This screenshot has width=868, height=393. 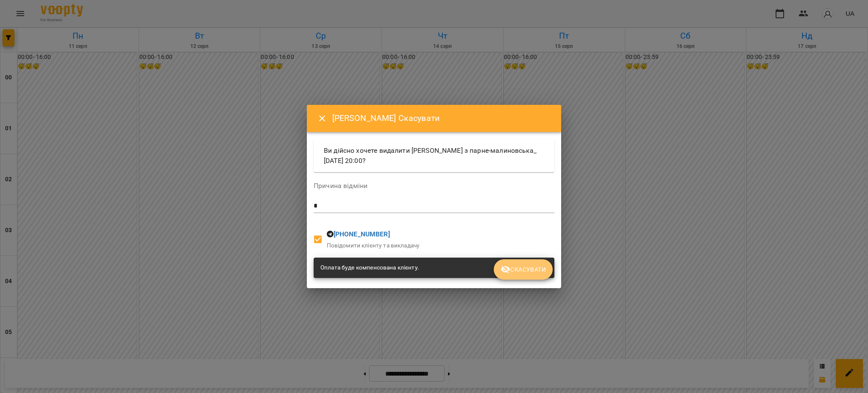 I want to click on span: Скасувати, so click(x=523, y=269).